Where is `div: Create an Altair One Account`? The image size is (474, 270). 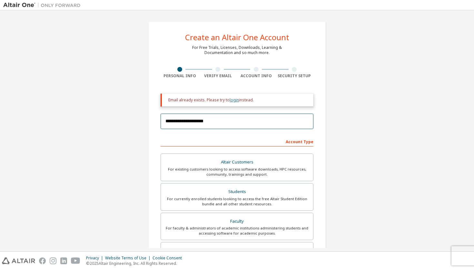 div: Create an Altair One Account is located at coordinates (237, 37).